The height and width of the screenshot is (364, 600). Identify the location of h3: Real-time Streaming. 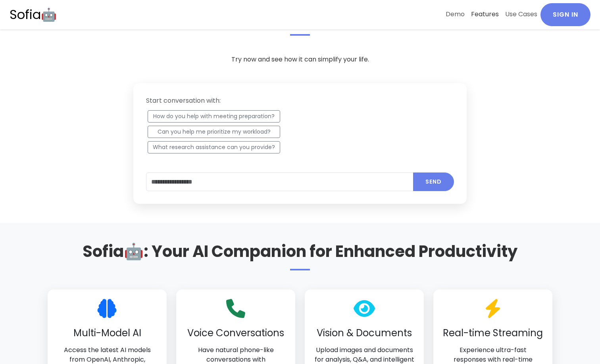
(493, 333).